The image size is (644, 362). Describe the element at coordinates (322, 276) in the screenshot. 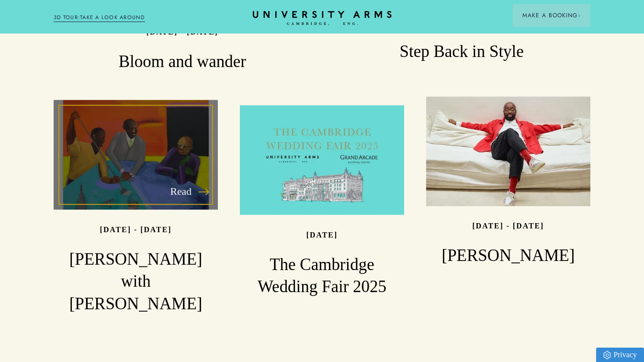

I see `h3: The Cambridge Wedding Fair 2025` at that location.